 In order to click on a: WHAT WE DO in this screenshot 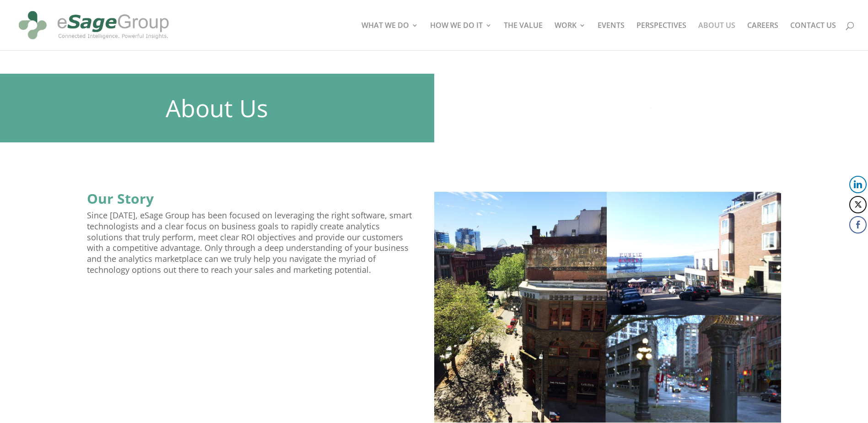, I will do `click(390, 37)`.